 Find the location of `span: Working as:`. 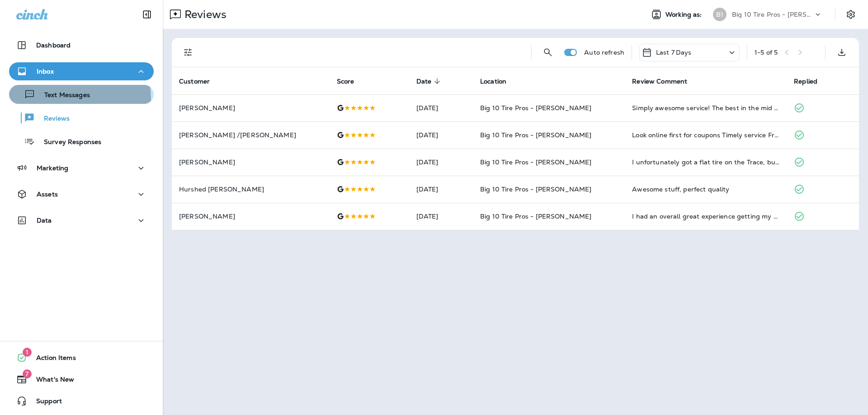

span: Working as: is located at coordinates (685, 14).